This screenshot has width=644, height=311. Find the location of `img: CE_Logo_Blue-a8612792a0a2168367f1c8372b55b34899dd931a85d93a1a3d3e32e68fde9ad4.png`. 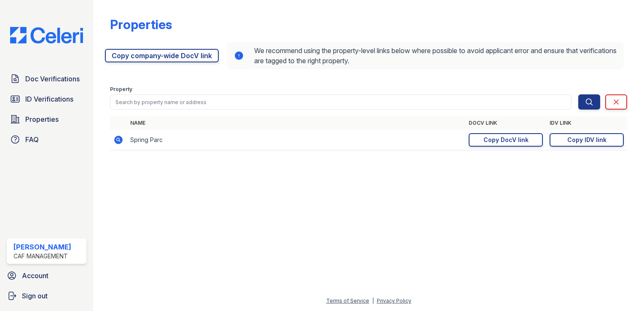

img: CE_Logo_Blue-a8612792a0a2168367f1c8372b55b34899dd931a85d93a1a3d3e32e68fde9ad4.png is located at coordinates (46, 35).